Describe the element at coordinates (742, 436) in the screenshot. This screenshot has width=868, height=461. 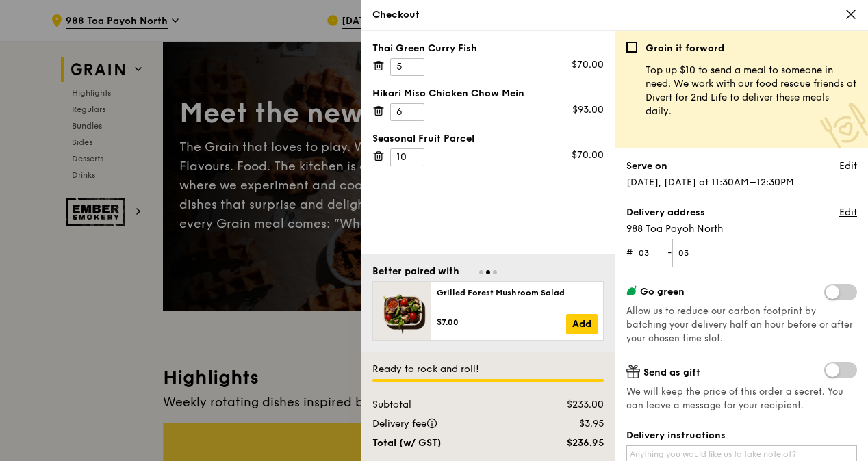
I see `label: Delivery instructions` at that location.